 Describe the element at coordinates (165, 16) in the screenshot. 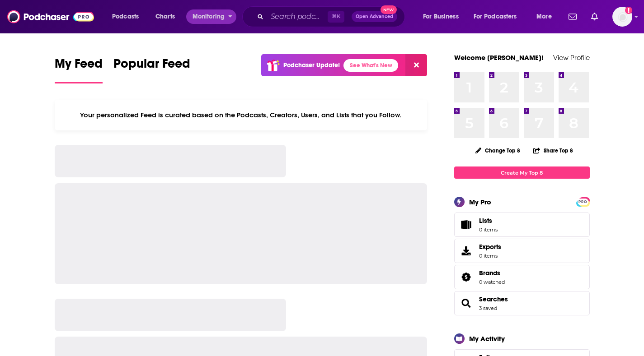

I see `span: Charts` at that location.